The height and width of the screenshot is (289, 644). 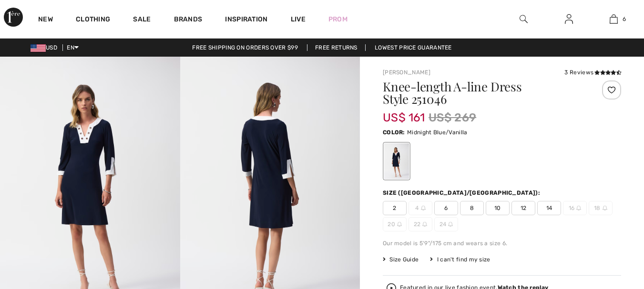 What do you see at coordinates (569, 19) in the screenshot?
I see `a: Sign In` at bounding box center [569, 19].